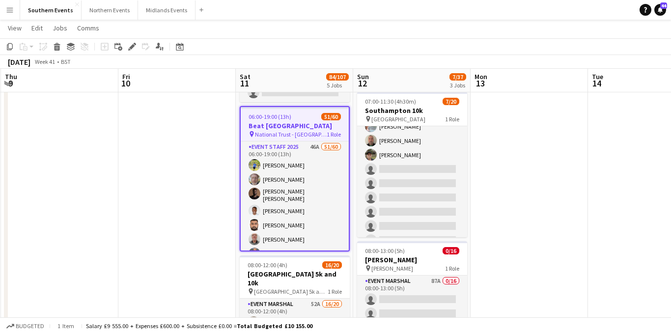 This screenshot has height=334, width=671. I want to click on button: Northern Events, so click(110, 10).